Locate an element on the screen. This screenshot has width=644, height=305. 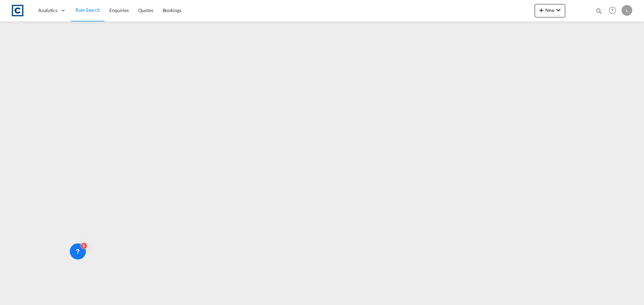
span: Bookings is located at coordinates (172, 10).